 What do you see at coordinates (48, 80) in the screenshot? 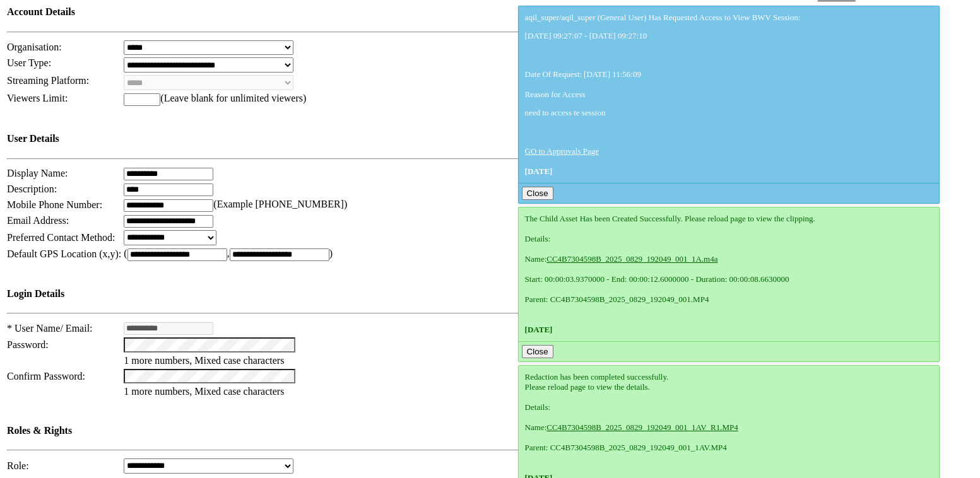
I see `span: Streaming Platform:` at bounding box center [48, 80].